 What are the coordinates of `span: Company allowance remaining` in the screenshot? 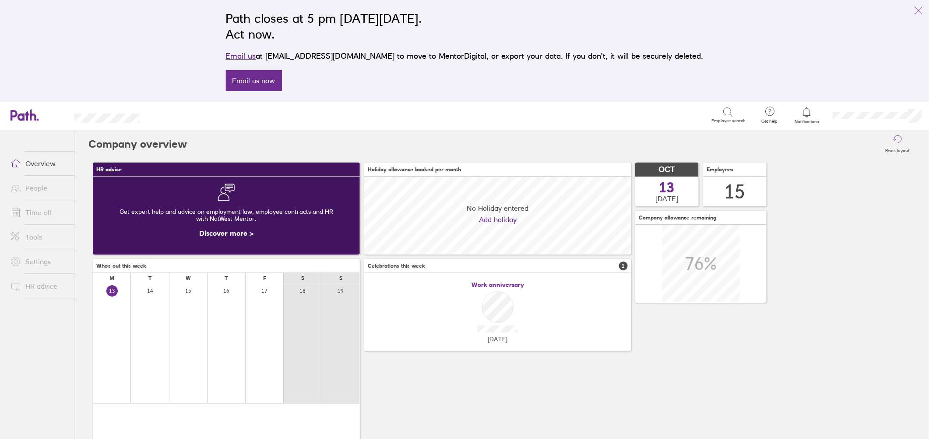 It's located at (677, 218).